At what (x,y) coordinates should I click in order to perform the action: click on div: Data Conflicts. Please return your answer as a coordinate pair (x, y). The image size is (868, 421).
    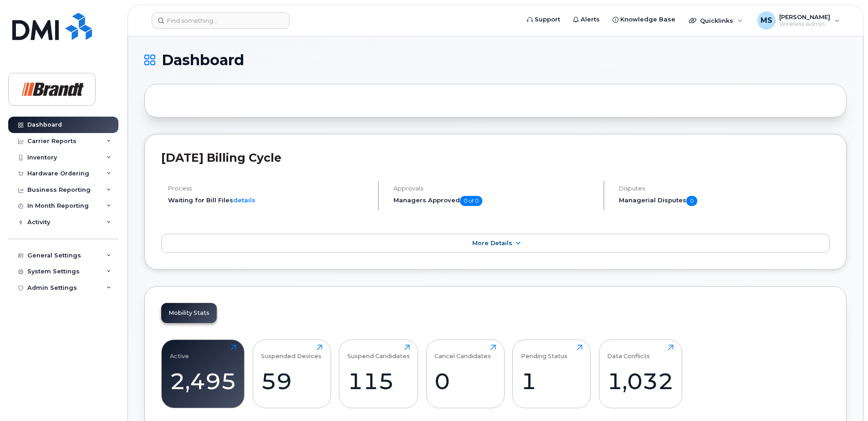
    Looking at the image, I should click on (628, 351).